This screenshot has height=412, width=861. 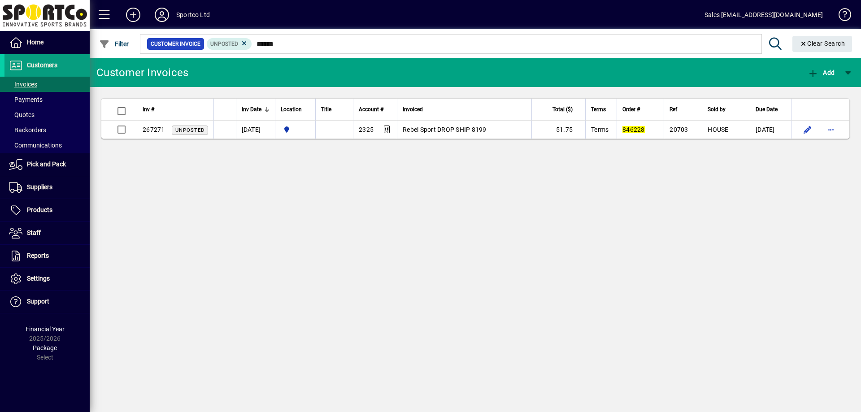 I want to click on button: More options, so click(x=831, y=130).